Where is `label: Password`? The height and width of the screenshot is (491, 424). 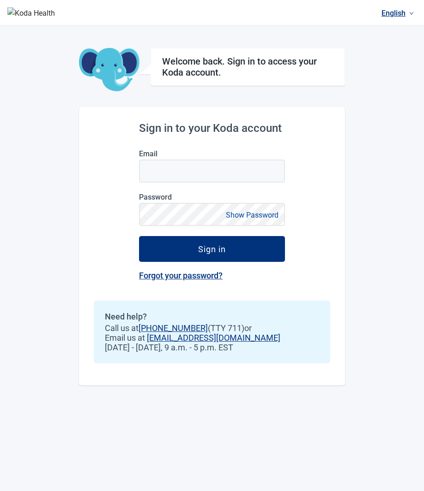 label: Password is located at coordinates (212, 197).